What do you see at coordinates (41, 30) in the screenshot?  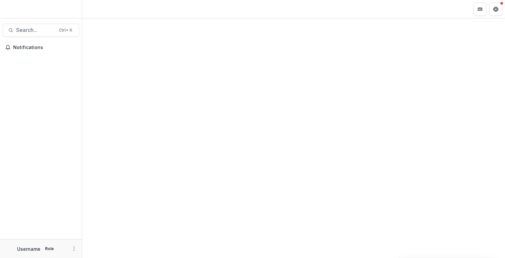 I see `button: Search...` at bounding box center [41, 30].